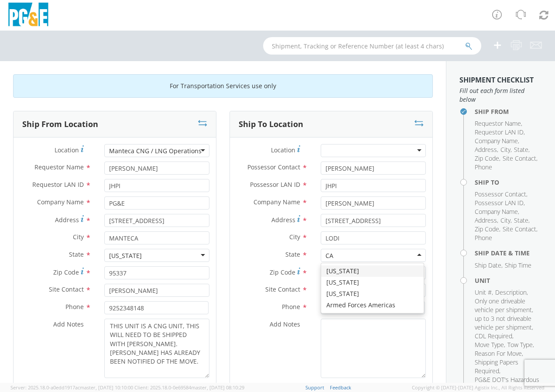 The width and height of the screenshot is (555, 392). I want to click on div: Manteca CNG / LNG Operations, so click(155, 151).